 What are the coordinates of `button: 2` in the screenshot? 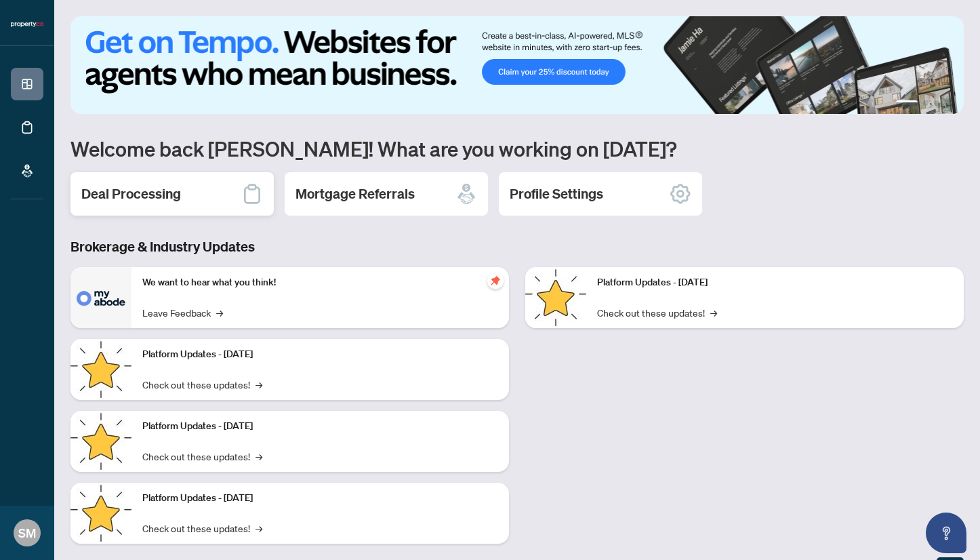 It's located at (926, 103).